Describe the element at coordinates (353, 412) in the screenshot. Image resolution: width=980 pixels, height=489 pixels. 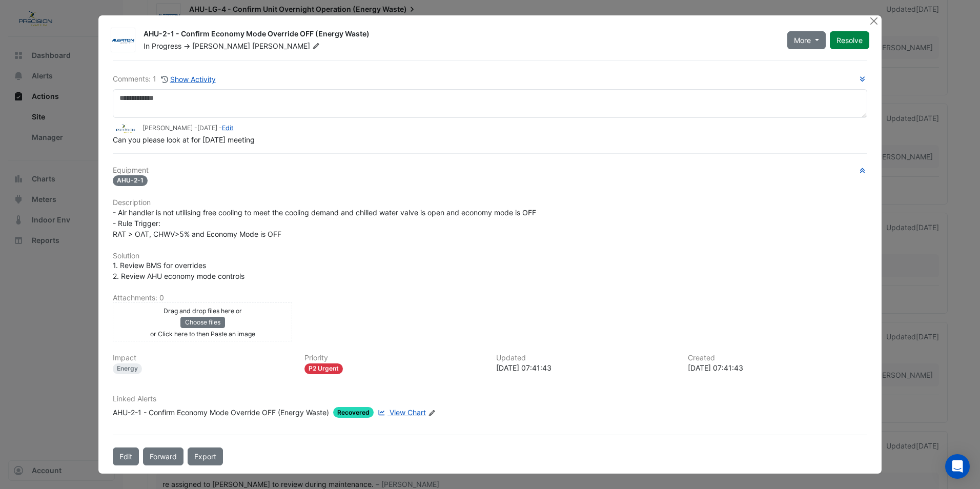
I see `span: Recovered` at that location.